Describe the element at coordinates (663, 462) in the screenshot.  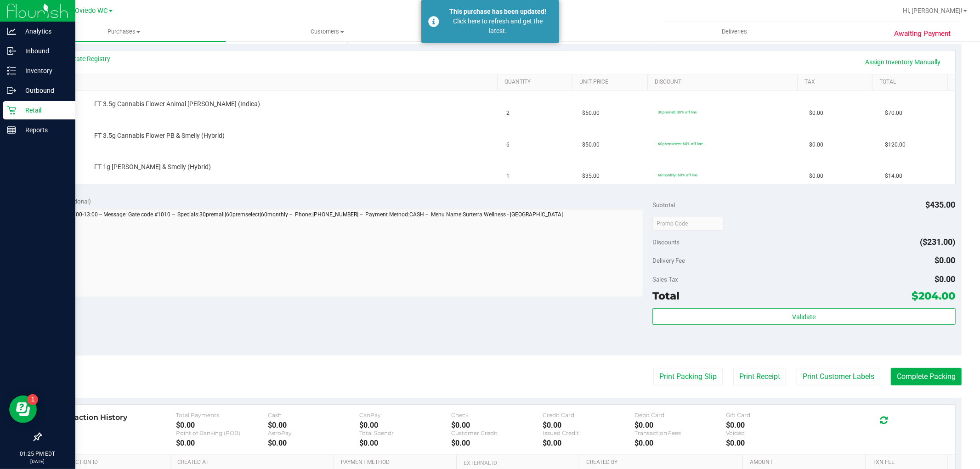
I see `a: Created By` at that location.